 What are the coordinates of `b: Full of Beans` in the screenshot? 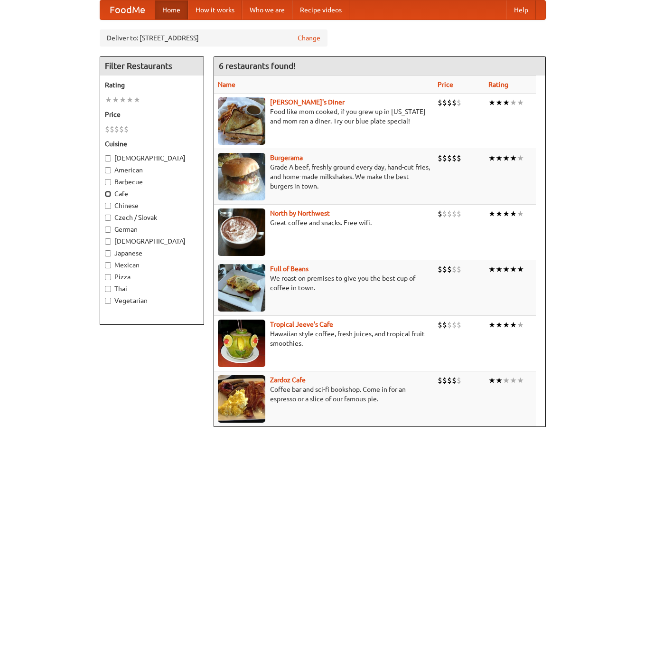 It's located at (289, 269).